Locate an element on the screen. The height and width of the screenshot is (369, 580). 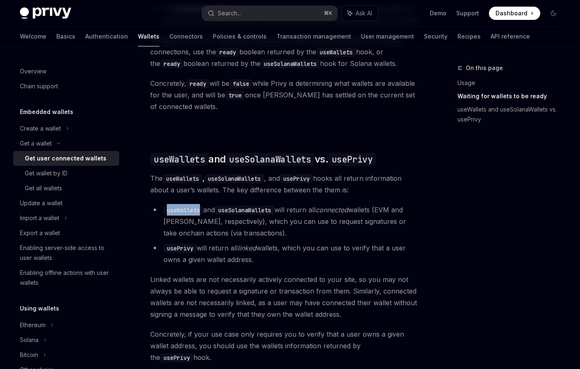
h5: Using wallets is located at coordinates (39, 308).